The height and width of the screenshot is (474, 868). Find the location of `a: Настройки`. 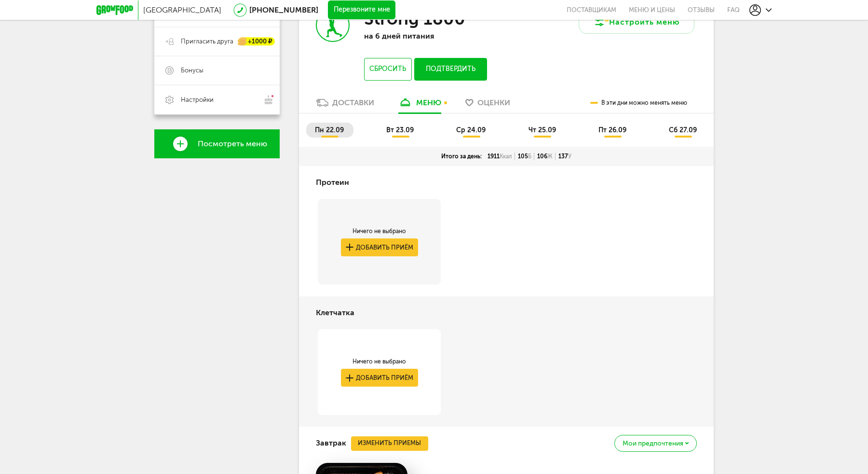

a: Настройки is located at coordinates (217, 99).